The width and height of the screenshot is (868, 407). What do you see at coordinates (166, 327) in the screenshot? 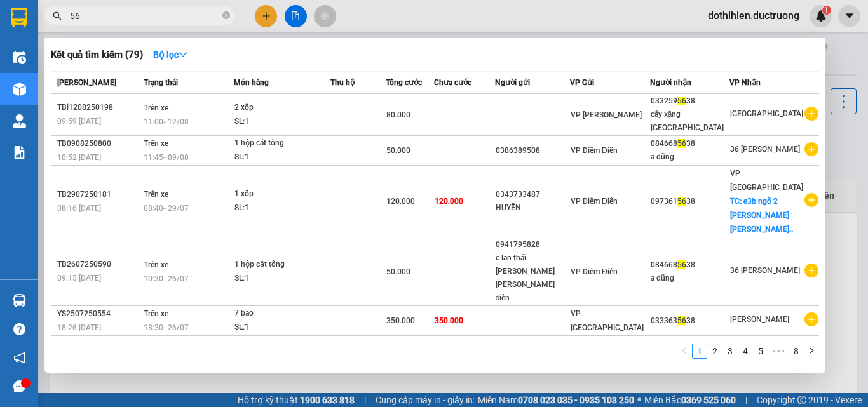
I see `span: 18:30 - 26/07` at bounding box center [166, 327].